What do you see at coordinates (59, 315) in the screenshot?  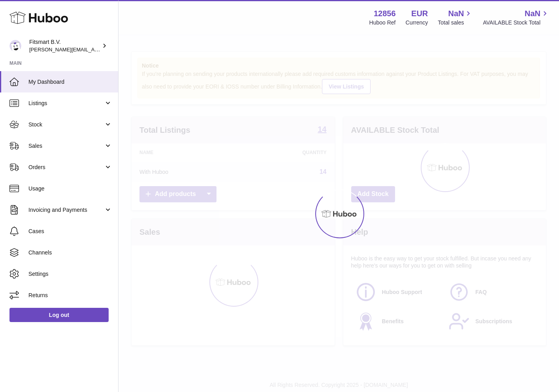 I see `a: Log out` at bounding box center [59, 315].